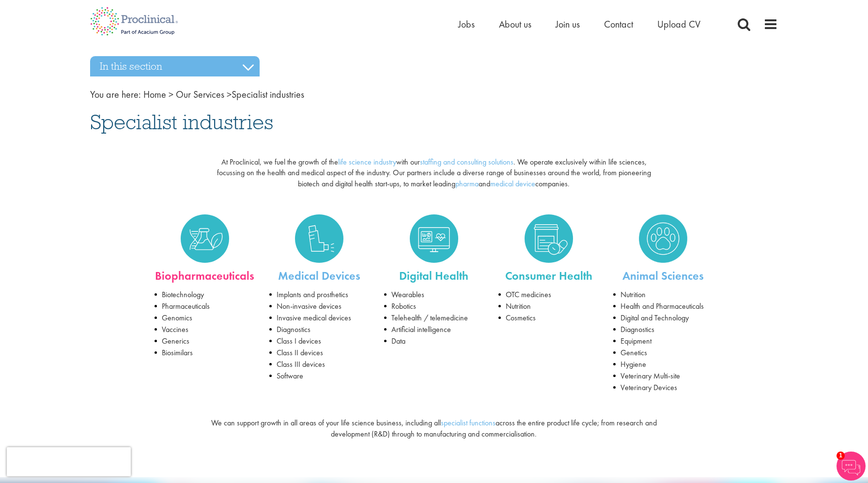  I want to click on img: Animal Sciences, so click(663, 239).